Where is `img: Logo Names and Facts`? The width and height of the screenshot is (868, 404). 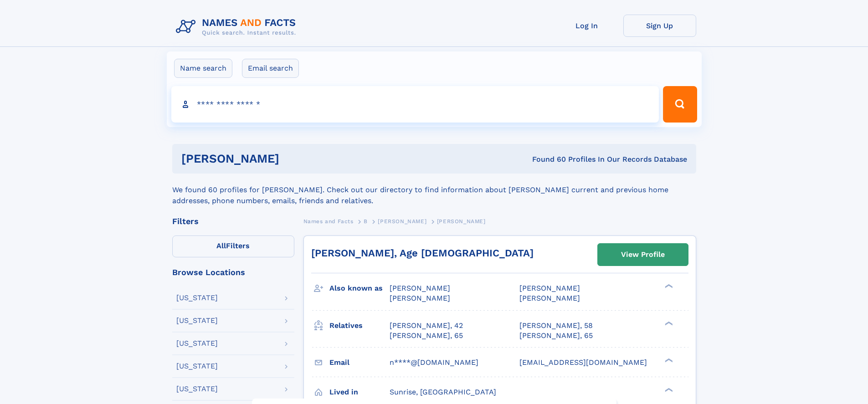
img: Logo Names and Facts is located at coordinates (238, 27).